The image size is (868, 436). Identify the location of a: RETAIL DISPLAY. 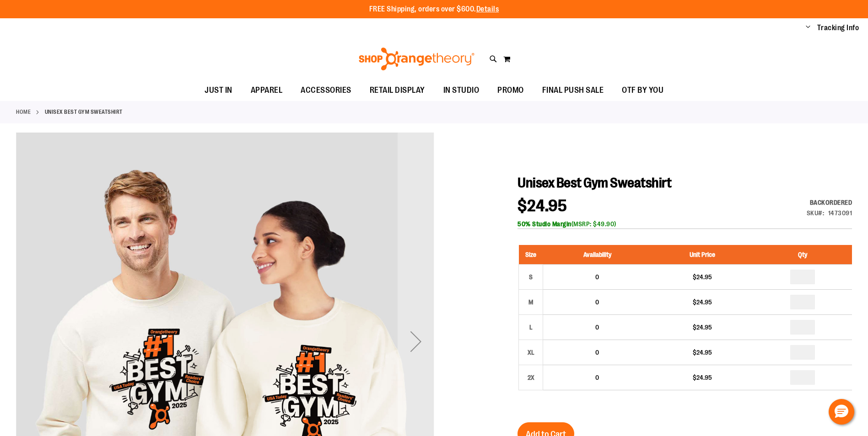
(397, 91).